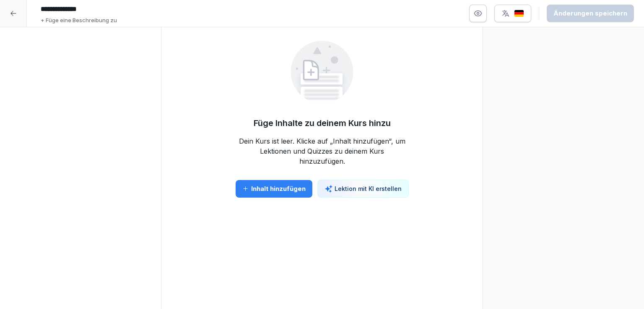 The height and width of the screenshot is (309, 644). Describe the element at coordinates (322, 123) in the screenshot. I see `h5: Füge Inhalte zu deinem Kurs hinzu` at that location.